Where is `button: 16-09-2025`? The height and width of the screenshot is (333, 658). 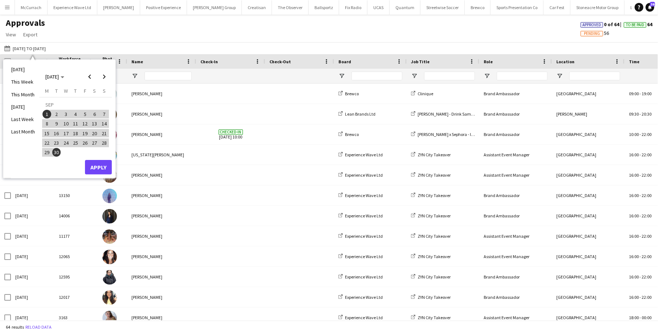 button: 16-09-2025 is located at coordinates (56, 133).